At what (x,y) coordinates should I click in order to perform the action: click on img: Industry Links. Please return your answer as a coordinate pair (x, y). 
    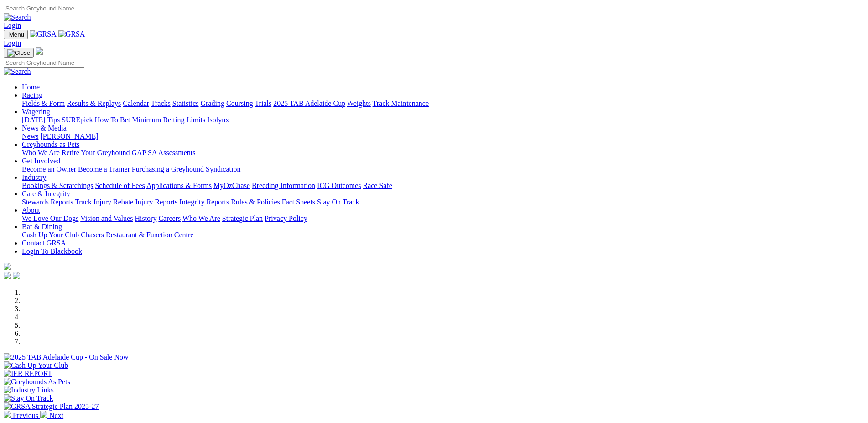
    Looking at the image, I should click on (29, 391).